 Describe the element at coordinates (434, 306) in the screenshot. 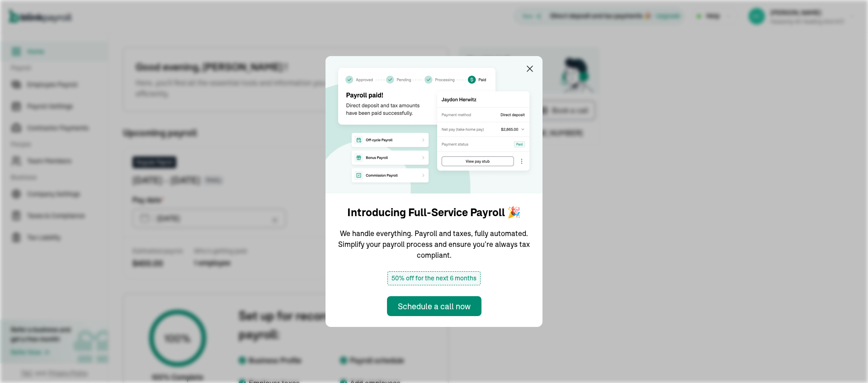

I see `button: Schedule a call now` at that location.